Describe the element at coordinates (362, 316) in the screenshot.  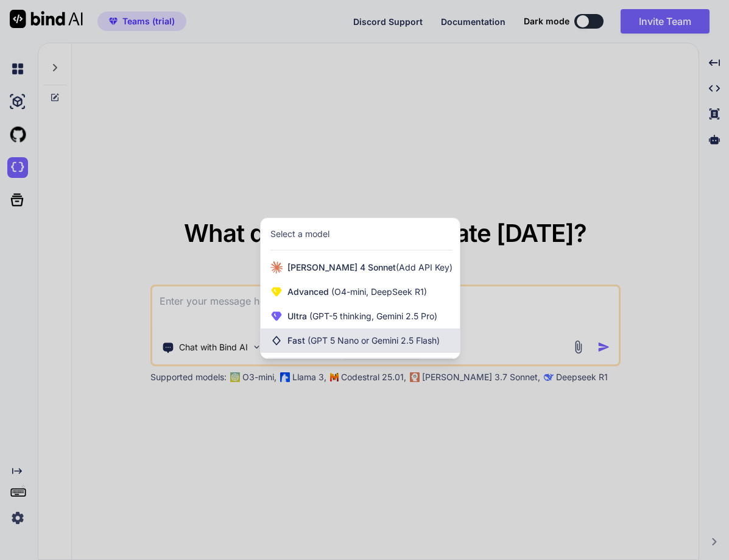
I see `span: Ultra` at that location.